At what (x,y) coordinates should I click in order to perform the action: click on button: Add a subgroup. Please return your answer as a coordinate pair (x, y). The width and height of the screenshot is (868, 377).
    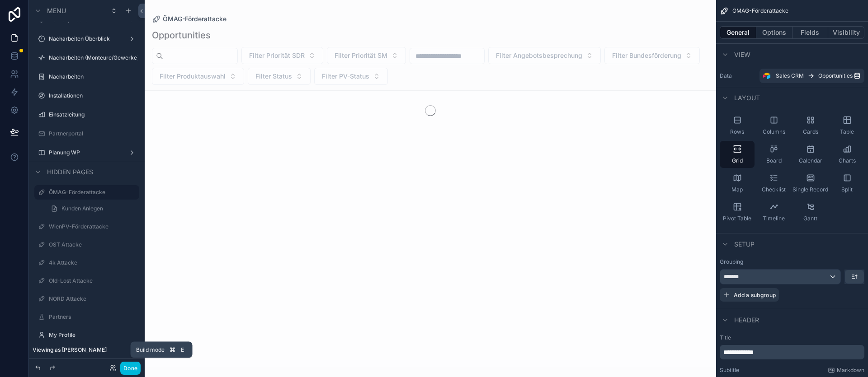
    Looking at the image, I should click on (749, 295).